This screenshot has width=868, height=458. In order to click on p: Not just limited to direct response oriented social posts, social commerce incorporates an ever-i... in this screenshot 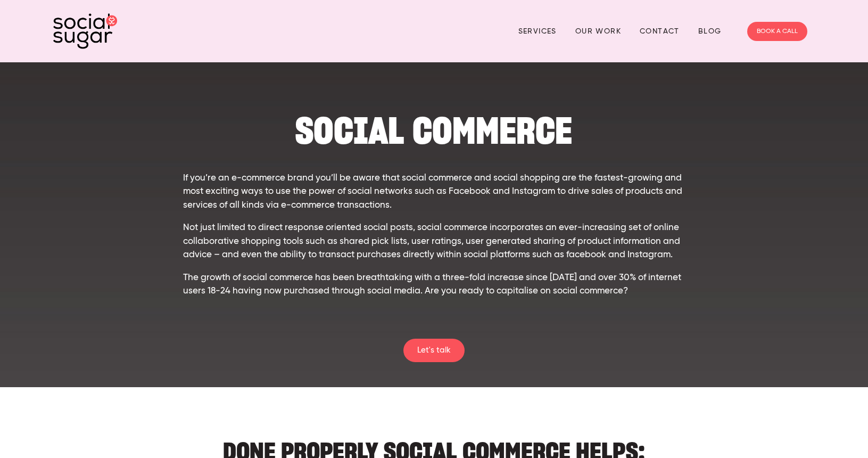, I will do `click(434, 241)`.